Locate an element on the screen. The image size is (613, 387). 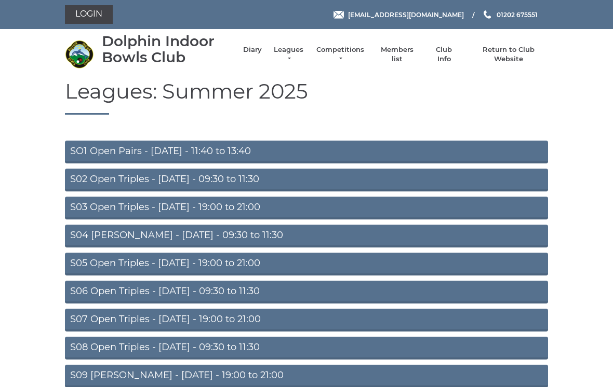
img: Dolphin Indoor Bowls Club is located at coordinates (79, 54).